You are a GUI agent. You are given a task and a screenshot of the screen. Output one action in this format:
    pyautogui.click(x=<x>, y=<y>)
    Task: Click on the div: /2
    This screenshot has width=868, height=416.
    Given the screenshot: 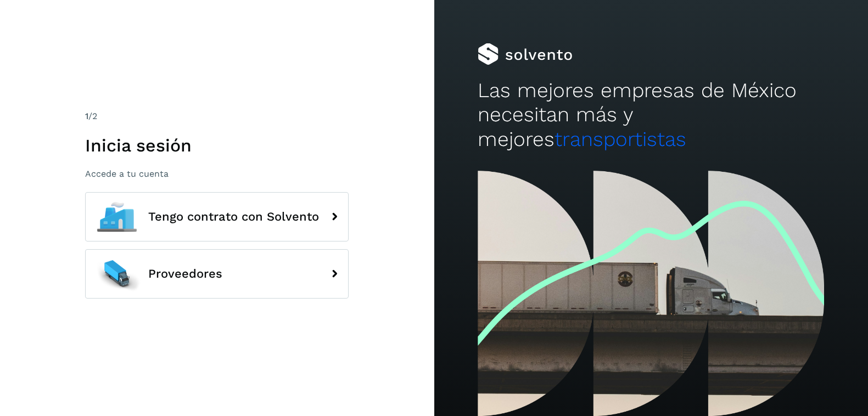 What is the action you would take?
    pyautogui.click(x=216, y=116)
    